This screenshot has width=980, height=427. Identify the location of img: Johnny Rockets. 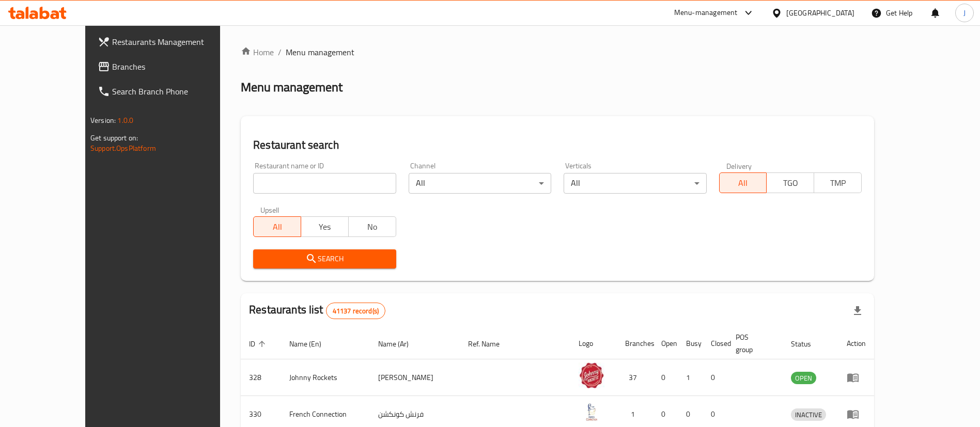
(592, 376).